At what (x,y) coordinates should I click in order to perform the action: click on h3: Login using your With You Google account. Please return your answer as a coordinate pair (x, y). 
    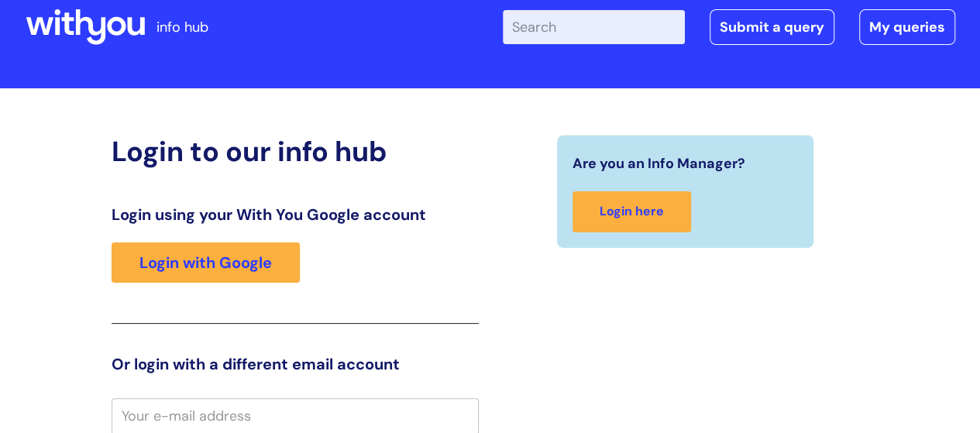
    Looking at the image, I should click on (295, 214).